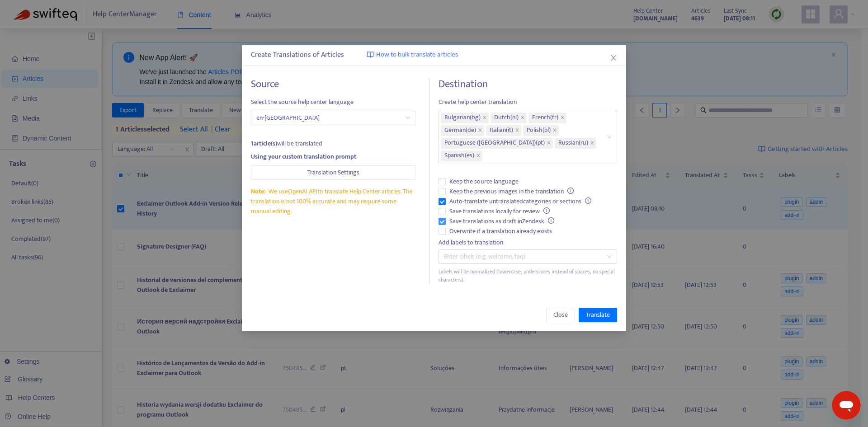  What do you see at coordinates (484, 181) in the screenshot?
I see `span: Keep the source language` at bounding box center [484, 181].